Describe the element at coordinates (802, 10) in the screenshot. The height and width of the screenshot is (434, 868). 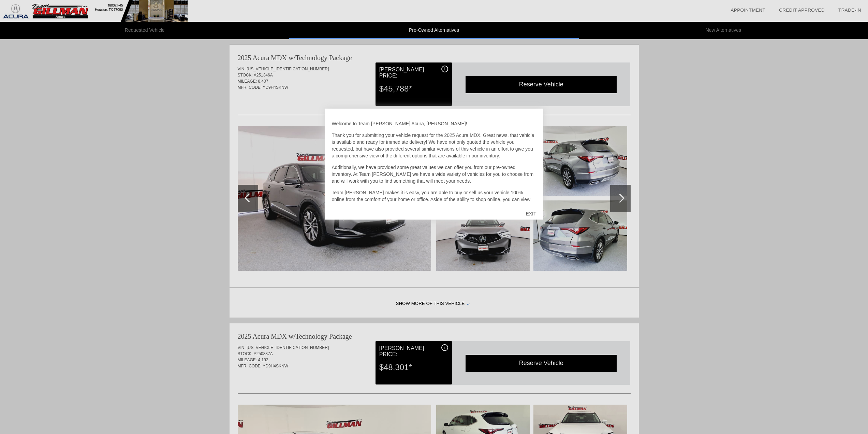
I see `a: Credit Approved` at that location.